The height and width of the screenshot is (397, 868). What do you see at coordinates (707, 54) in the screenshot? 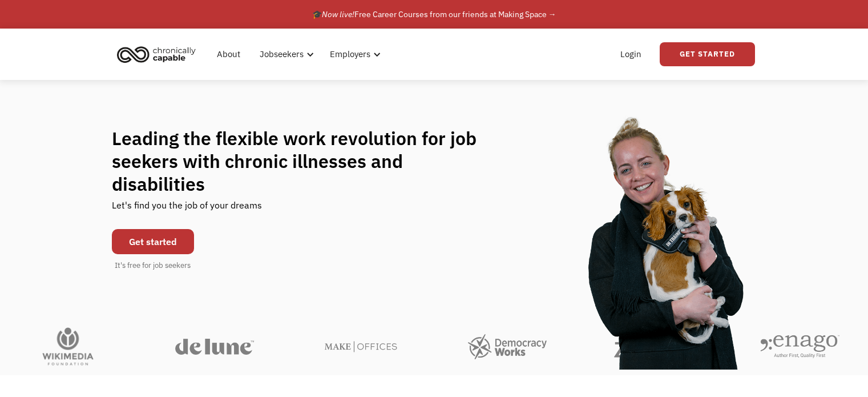
I see `a: Get Started` at bounding box center [707, 54].